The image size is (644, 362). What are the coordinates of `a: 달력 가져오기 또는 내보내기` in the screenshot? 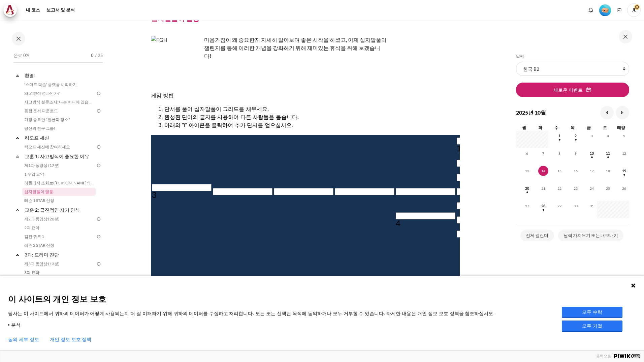 It's located at (591, 236).